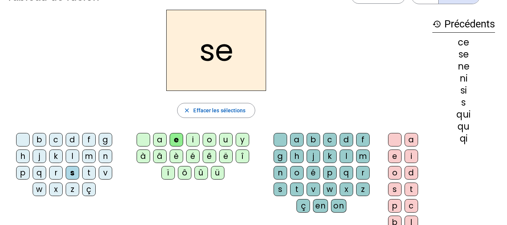 The height and width of the screenshot is (225, 507). I want to click on div: ni, so click(464, 78).